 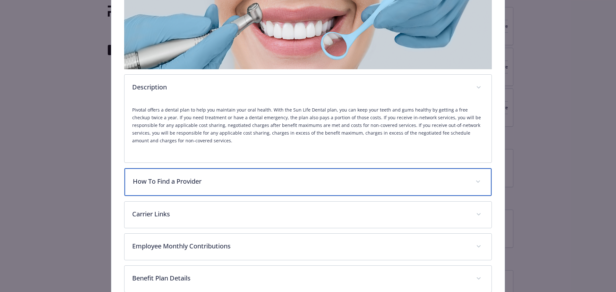 What do you see at coordinates (308, 182) in the screenshot?
I see `div: How To Find a Provider` at bounding box center [308, 182].